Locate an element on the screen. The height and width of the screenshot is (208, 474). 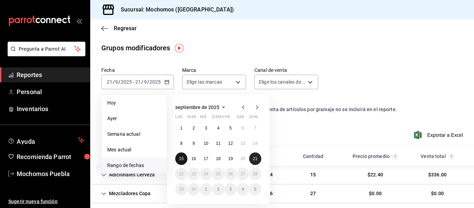
abbr: 20 de septiembre de 2025 is located at coordinates (243, 159).